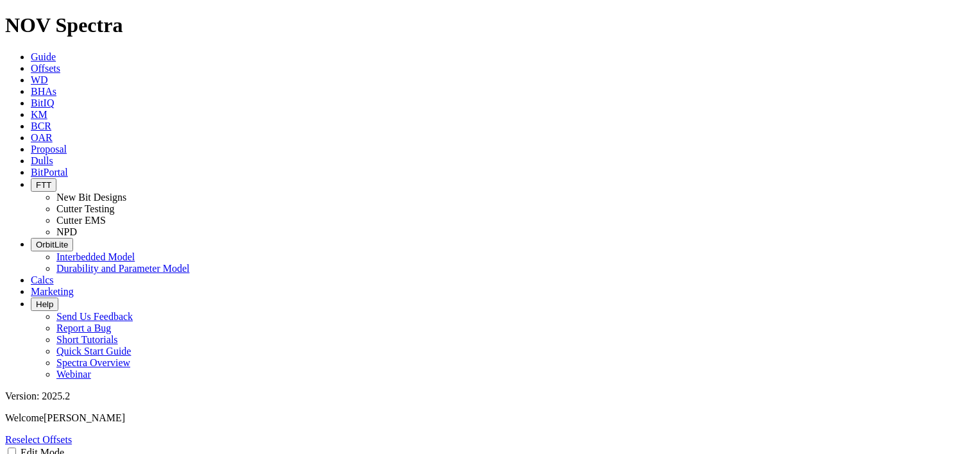 The height and width of the screenshot is (454, 980). Describe the element at coordinates (41, 126) in the screenshot. I see `span: BCR` at that location.